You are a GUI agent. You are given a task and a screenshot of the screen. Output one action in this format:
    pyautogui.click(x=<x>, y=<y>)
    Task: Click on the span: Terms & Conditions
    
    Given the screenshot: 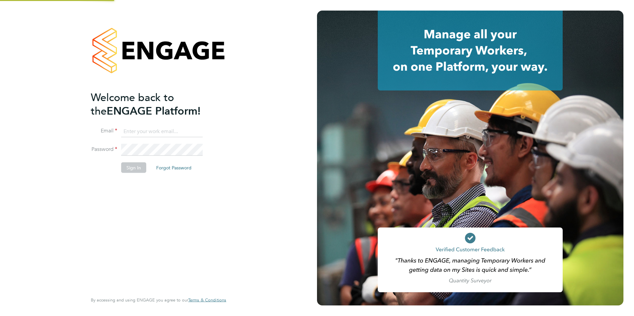 What is the action you would take?
    pyautogui.click(x=207, y=300)
    